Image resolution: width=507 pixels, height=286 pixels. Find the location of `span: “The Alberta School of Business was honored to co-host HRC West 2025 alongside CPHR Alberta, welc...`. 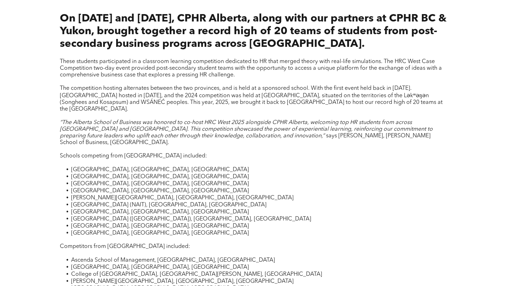

span: “The Alberta School of Business was honored to co-host HRC West 2025 alongside CPHR Alberta, welc... is located at coordinates (246, 129).